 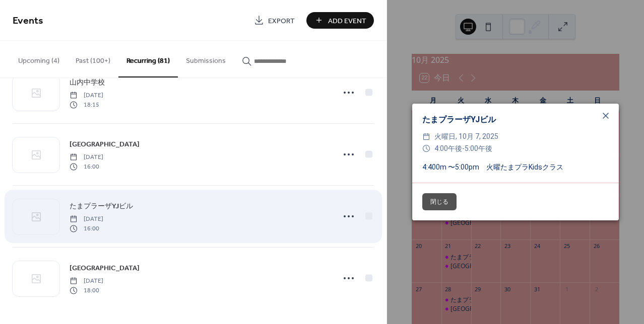 What do you see at coordinates (340, 20) in the screenshot?
I see `a: Add Event` at bounding box center [340, 20].